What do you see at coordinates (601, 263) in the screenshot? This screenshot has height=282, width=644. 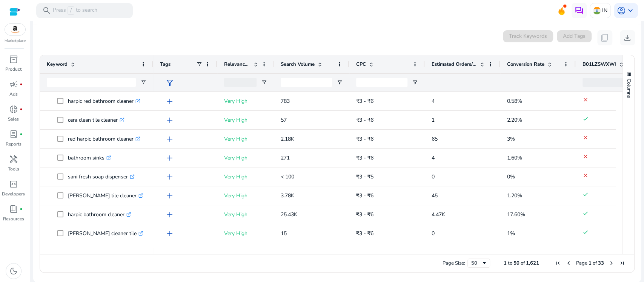 I see `span: 33` at bounding box center [601, 263].